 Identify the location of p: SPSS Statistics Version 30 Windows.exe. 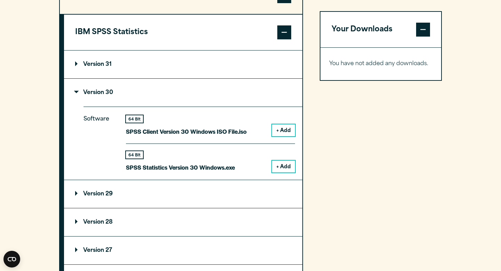
(180, 167).